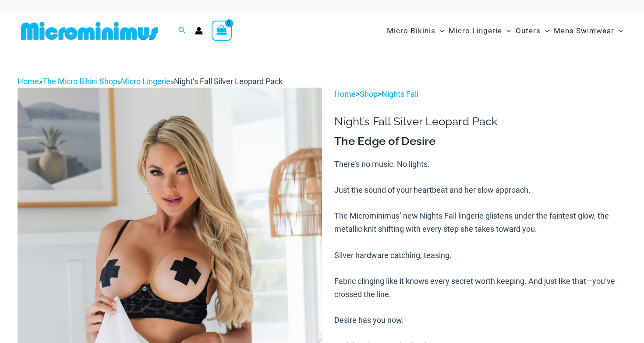 The width and height of the screenshot is (644, 343). I want to click on span: Outers, so click(528, 31).